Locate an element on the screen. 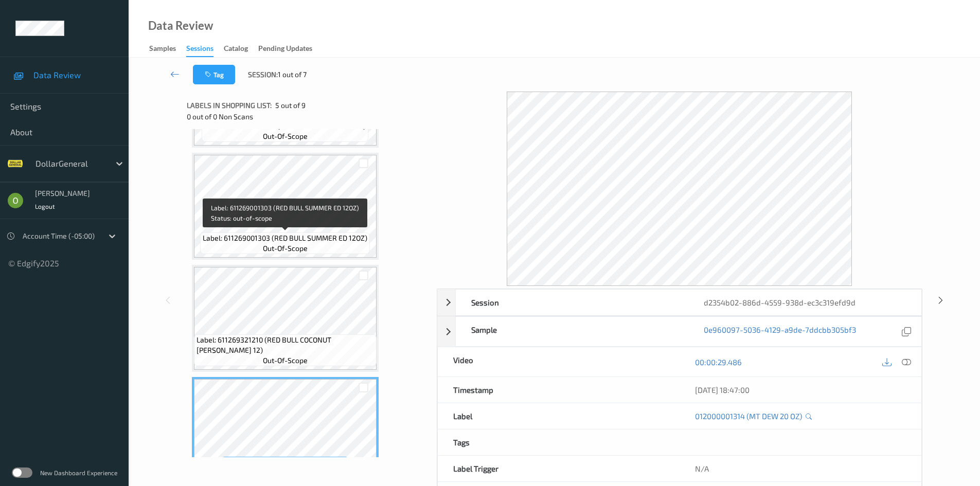  div: Label Trigger is located at coordinates (559, 468).